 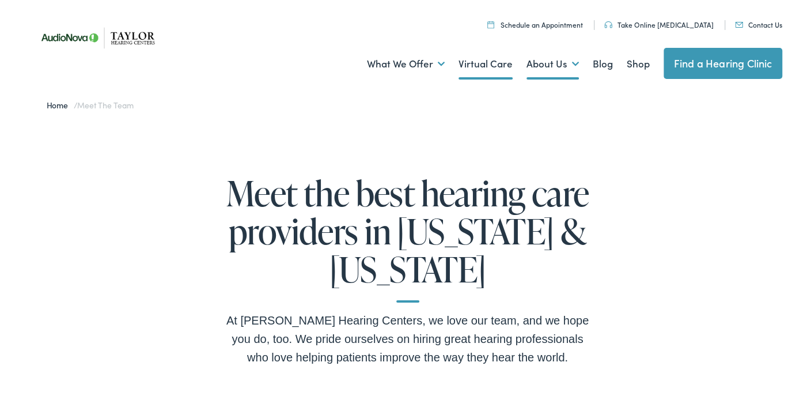 What do you see at coordinates (758, 22) in the screenshot?
I see `a: Contact Us` at bounding box center [758, 22].